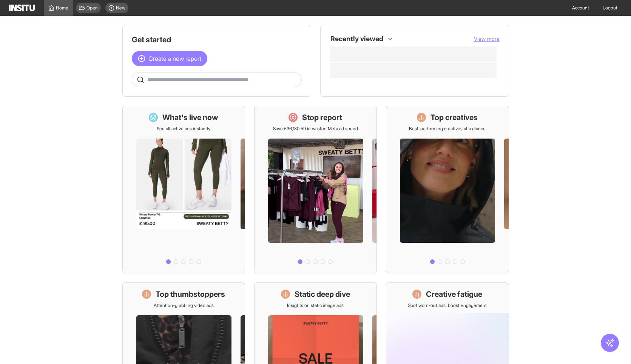 This screenshot has height=364, width=631. Describe the element at coordinates (22, 8) in the screenshot. I see `img: Logo` at that location.